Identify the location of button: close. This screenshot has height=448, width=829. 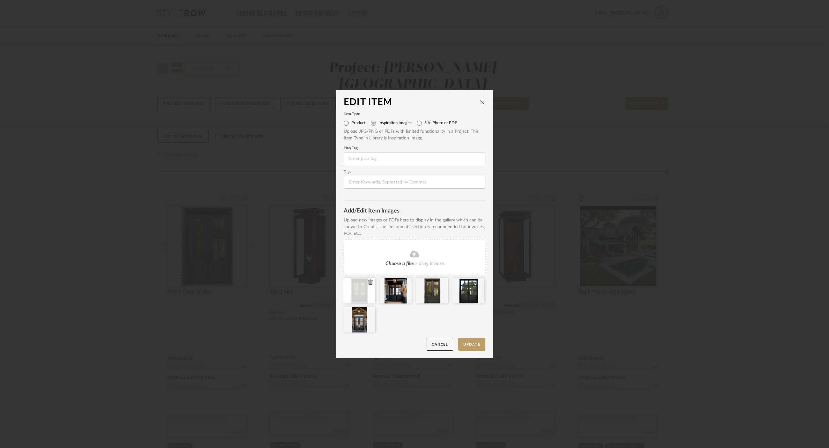
(483, 102).